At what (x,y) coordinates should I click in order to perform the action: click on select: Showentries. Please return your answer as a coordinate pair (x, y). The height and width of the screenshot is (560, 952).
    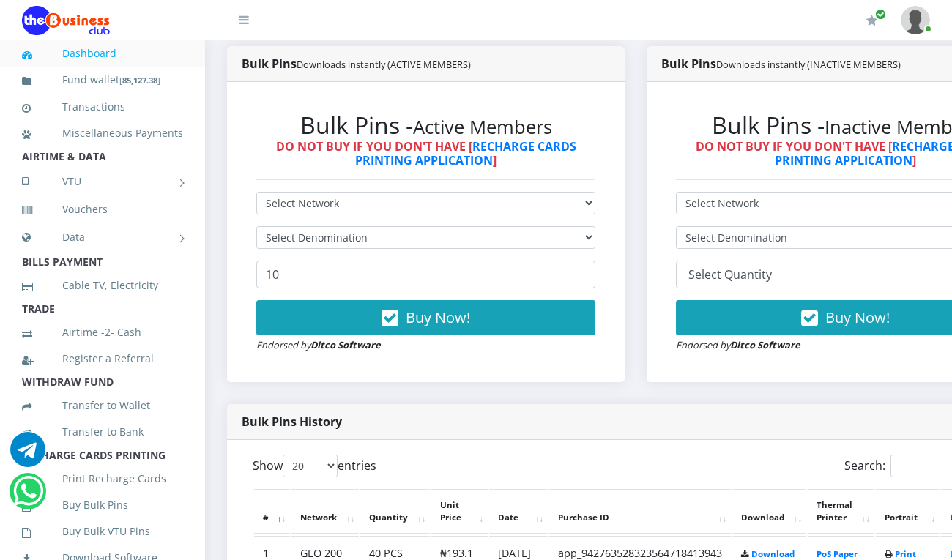
    Looking at the image, I should click on (310, 466).